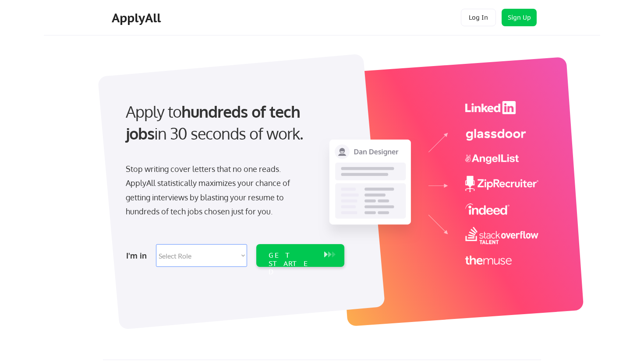 The width and height of the screenshot is (644, 364). I want to click on strong: hundreds of tech jobs, so click(215, 122).